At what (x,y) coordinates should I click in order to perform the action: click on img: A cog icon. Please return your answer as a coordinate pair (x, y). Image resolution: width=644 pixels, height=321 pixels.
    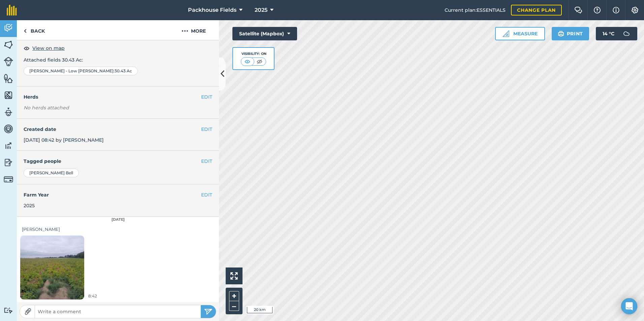
    Looking at the image, I should click on (635, 10).